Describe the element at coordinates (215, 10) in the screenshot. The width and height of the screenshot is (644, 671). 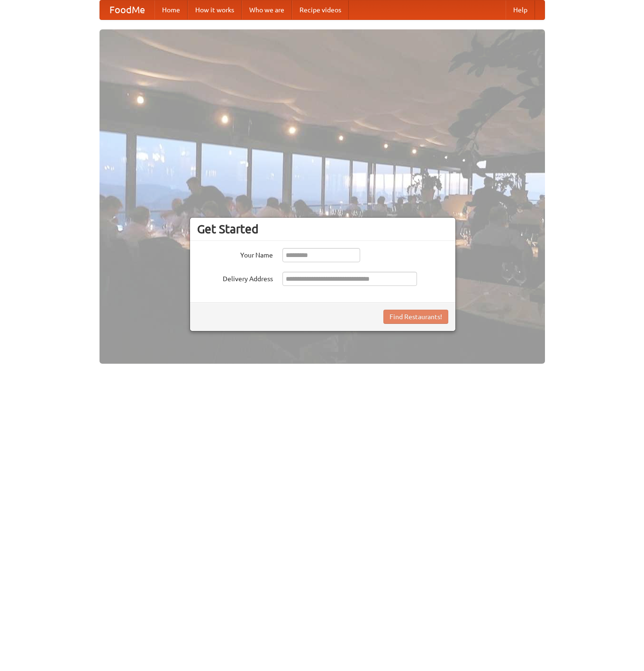
I see `a: How it works` at that location.